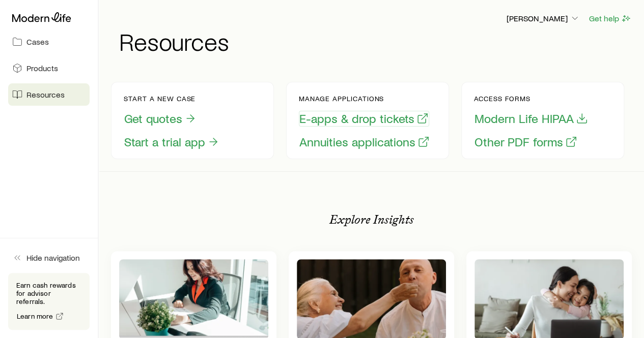 The height and width of the screenshot is (338, 644). What do you see at coordinates (42, 68) in the screenshot?
I see `span: Products` at bounding box center [42, 68].